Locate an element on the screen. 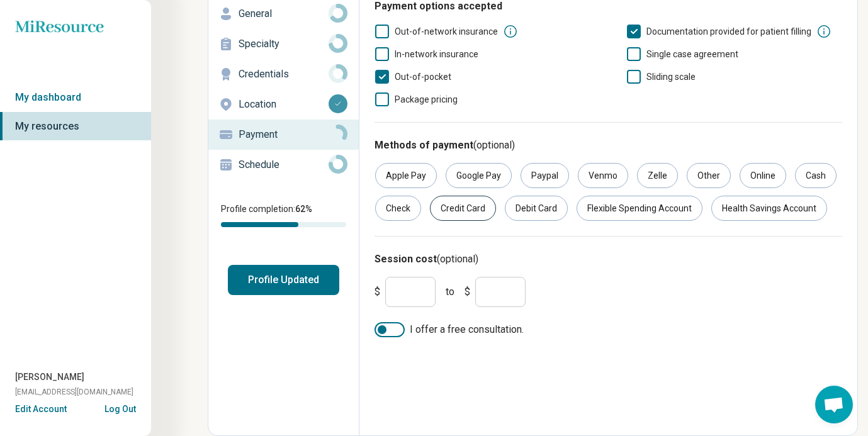 This screenshot has width=868, height=436. span: Package pricing is located at coordinates (426, 99).